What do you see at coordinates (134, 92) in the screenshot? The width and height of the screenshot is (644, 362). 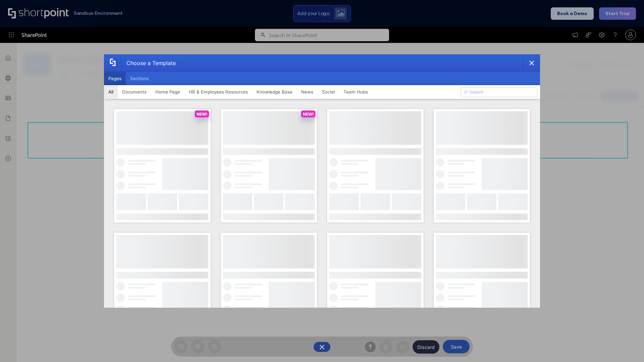 I see `button: Documents` at bounding box center [134, 92].